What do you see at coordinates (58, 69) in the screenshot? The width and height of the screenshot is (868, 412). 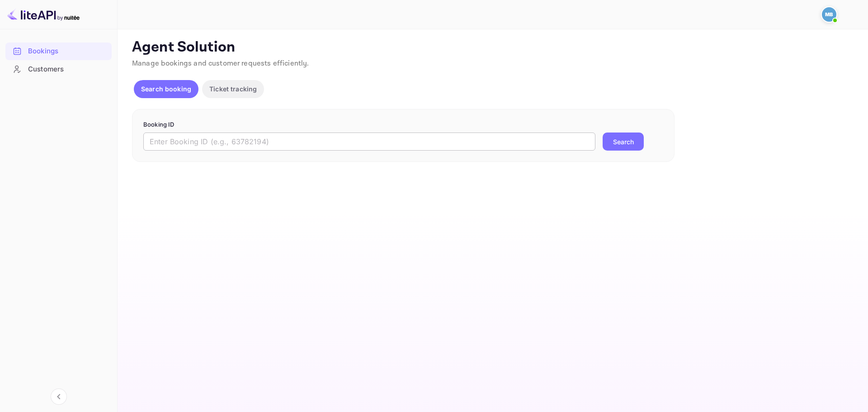 I see `a: Customers` at bounding box center [58, 69].